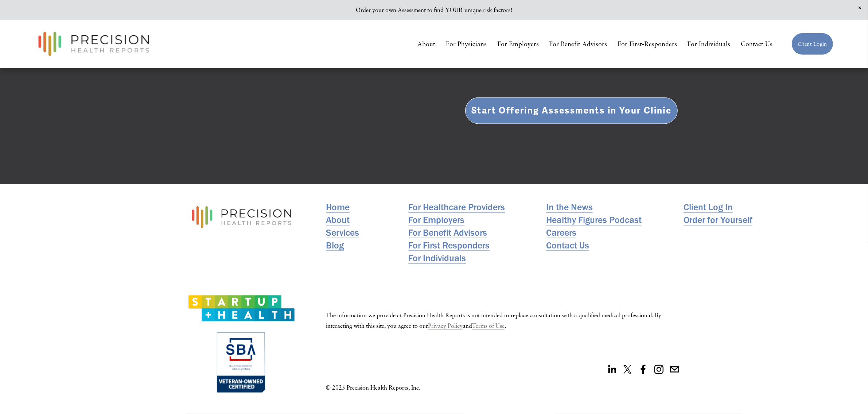  Describe the element at coordinates (803, 368) in the screenshot. I see `div: Chat Widget` at that location.